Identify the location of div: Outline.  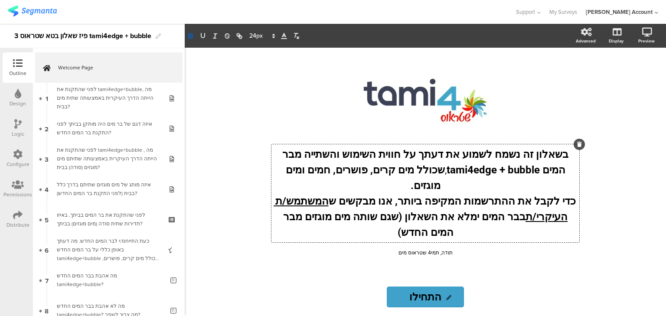
(18, 73).